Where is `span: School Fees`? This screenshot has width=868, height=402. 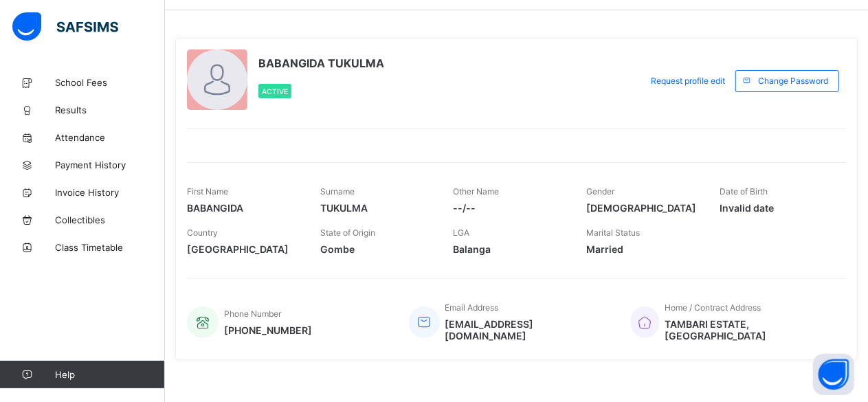 span: School Fees is located at coordinates (110, 82).